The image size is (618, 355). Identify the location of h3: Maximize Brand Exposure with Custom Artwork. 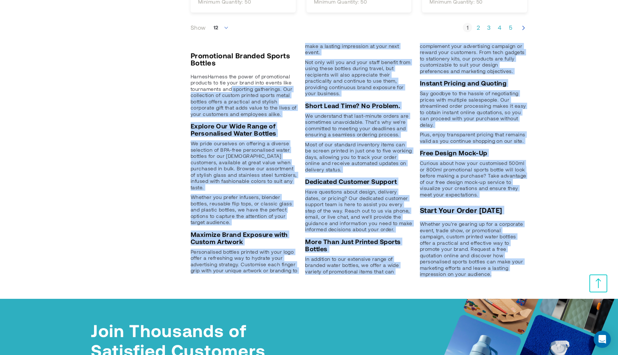
(244, 238).